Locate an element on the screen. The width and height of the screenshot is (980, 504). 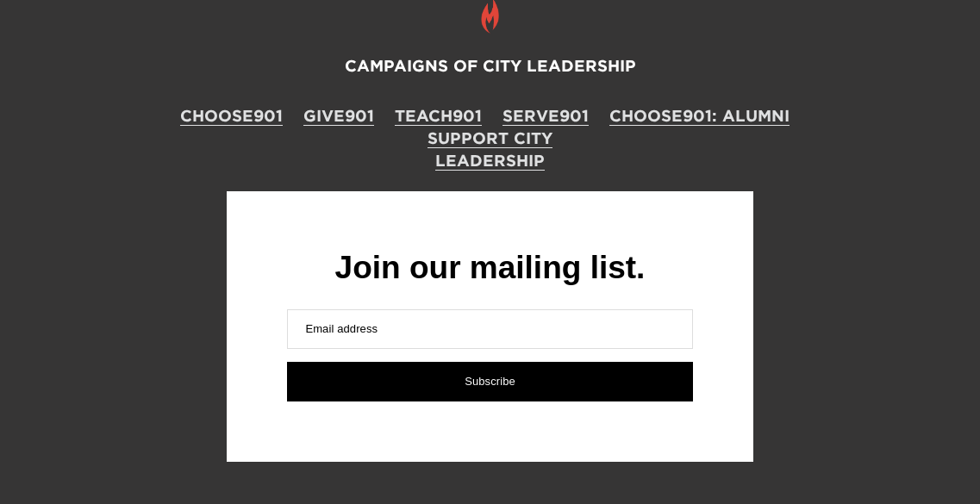
a: Support City Leadership is located at coordinates (490, 149).